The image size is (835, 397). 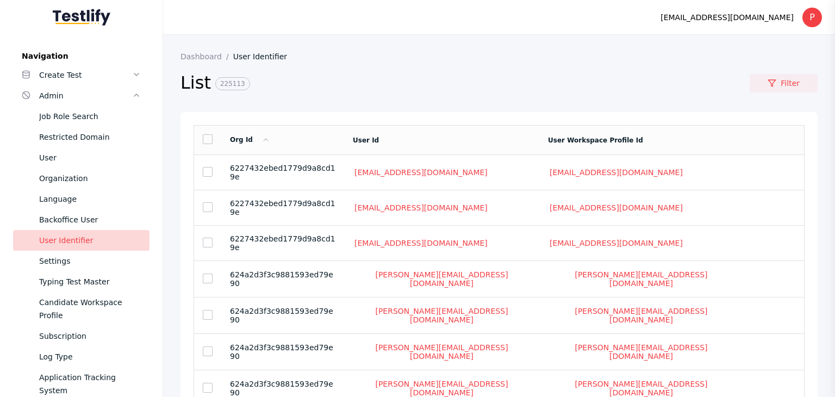 What do you see at coordinates (81, 282) in the screenshot?
I see `a: Typing Test Master` at bounding box center [81, 282].